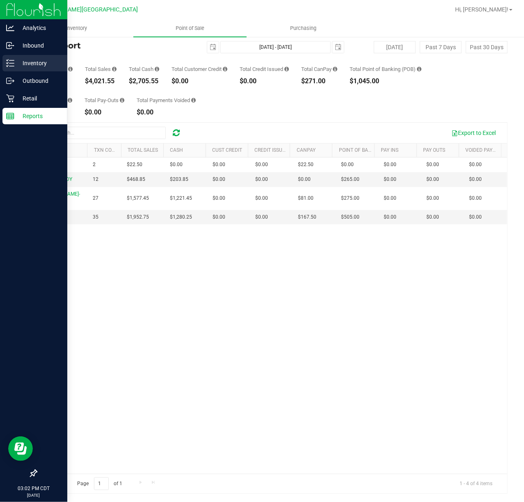  I want to click on div: Total Cash, so click(144, 69).